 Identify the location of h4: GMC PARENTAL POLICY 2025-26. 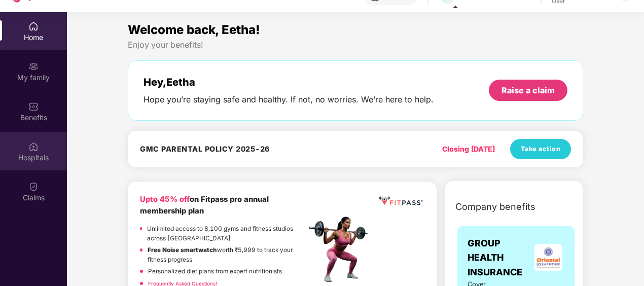
(205, 149).